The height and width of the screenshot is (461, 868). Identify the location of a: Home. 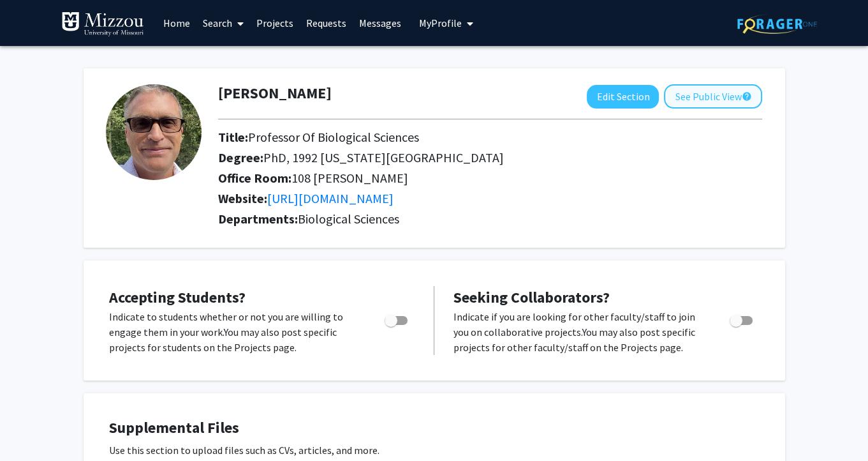
(177, 23).